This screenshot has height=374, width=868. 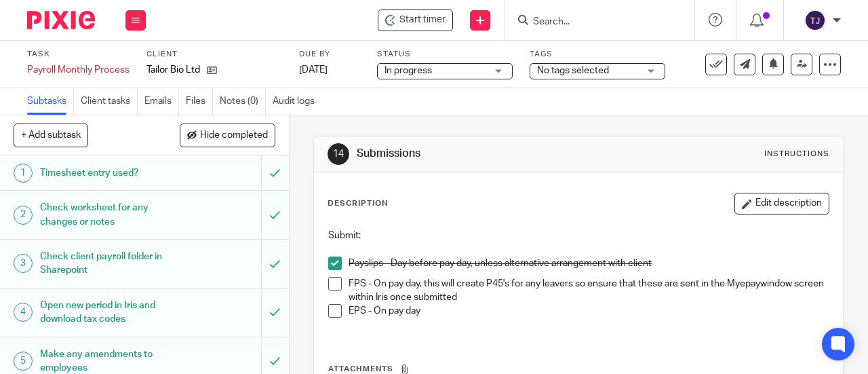 What do you see at coordinates (797, 154) in the screenshot?
I see `div: Instructions` at bounding box center [797, 154].